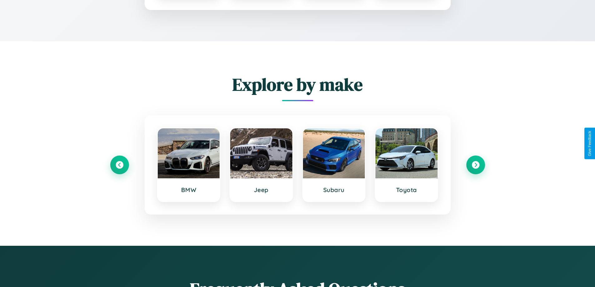 This screenshot has height=287, width=595. Describe the element at coordinates (298, 84) in the screenshot. I see `h2: Explore by make` at that location.